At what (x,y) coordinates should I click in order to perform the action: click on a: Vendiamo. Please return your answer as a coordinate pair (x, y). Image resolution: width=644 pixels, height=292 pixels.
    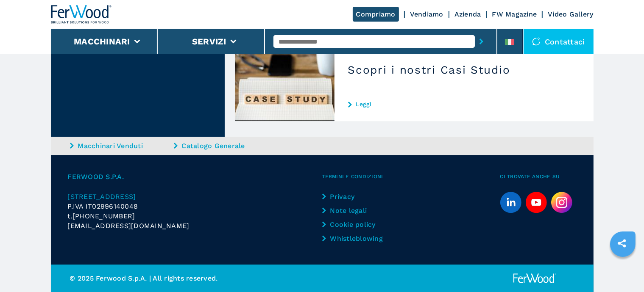
    Looking at the image, I should click on (426, 14).